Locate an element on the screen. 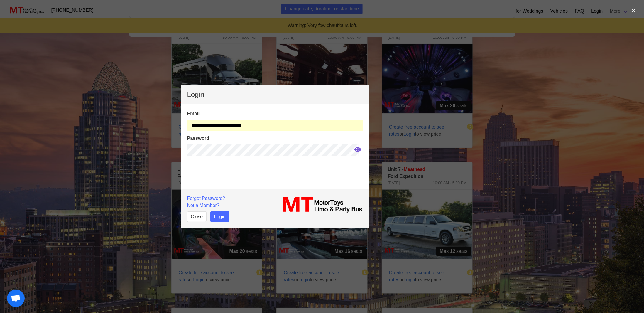  button: Login is located at coordinates (220, 217).